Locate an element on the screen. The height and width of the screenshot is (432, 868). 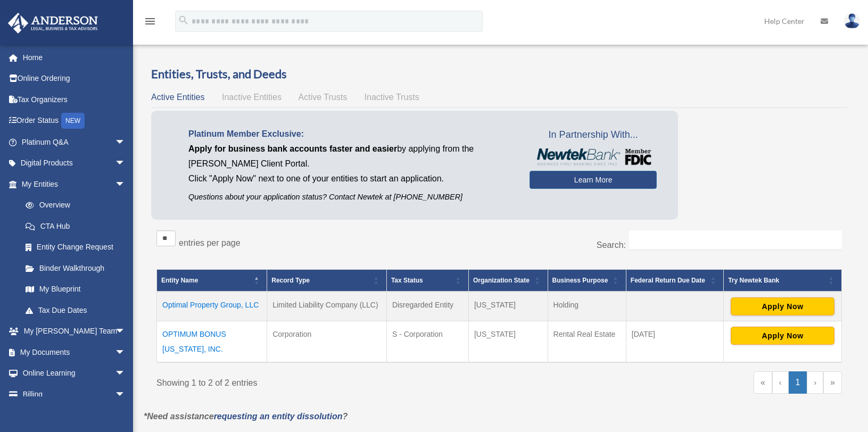
a: Platinum Q&Aarrow_drop_down is located at coordinates (74, 142).